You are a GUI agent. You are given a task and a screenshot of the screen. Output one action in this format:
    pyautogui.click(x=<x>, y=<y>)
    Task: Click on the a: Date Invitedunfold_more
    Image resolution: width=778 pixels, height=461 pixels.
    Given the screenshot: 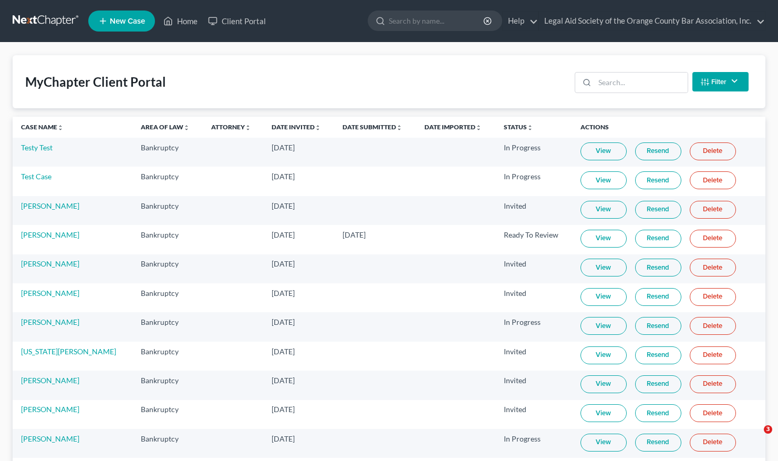 What is the action you would take?
    pyautogui.click(x=296, y=127)
    